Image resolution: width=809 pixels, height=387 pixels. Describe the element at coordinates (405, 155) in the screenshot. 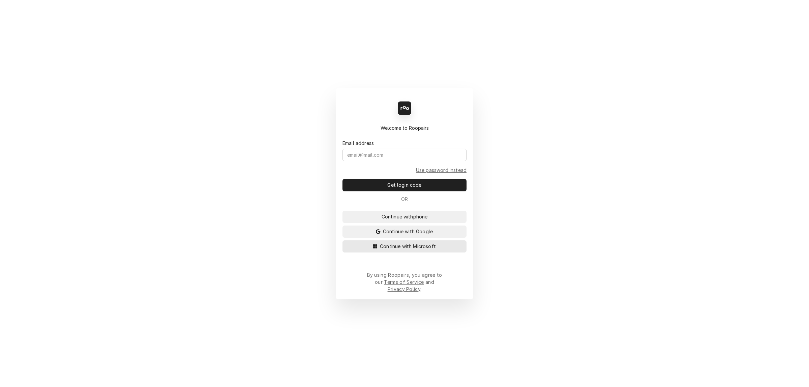

I see `input: email@mail.com` at that location.